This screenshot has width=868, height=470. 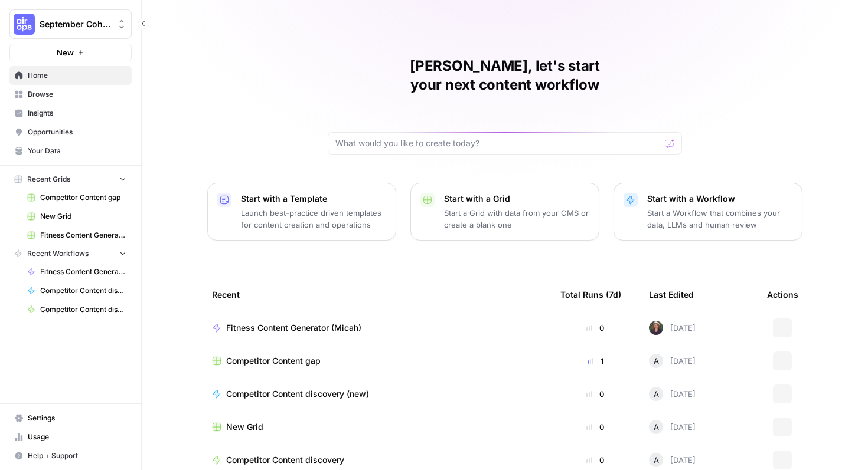 What do you see at coordinates (671, 294) in the screenshot?
I see `div: Last Edited` at bounding box center [671, 294].